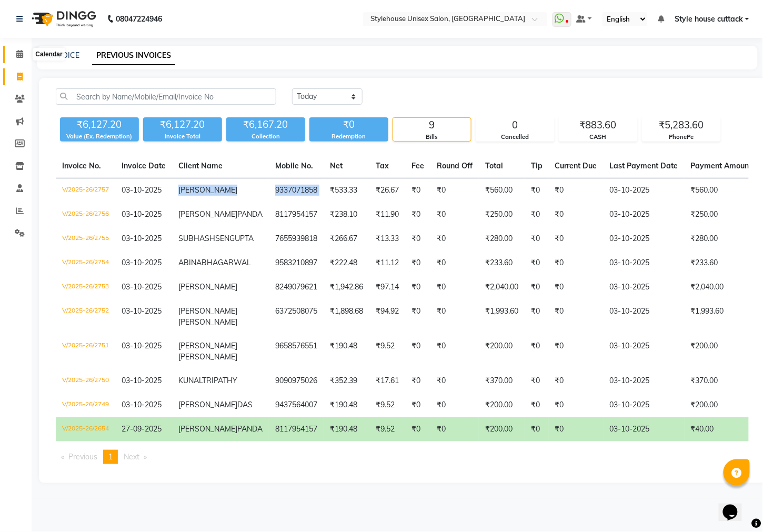  I want to click on span: 27-09-2025, so click(142, 429).